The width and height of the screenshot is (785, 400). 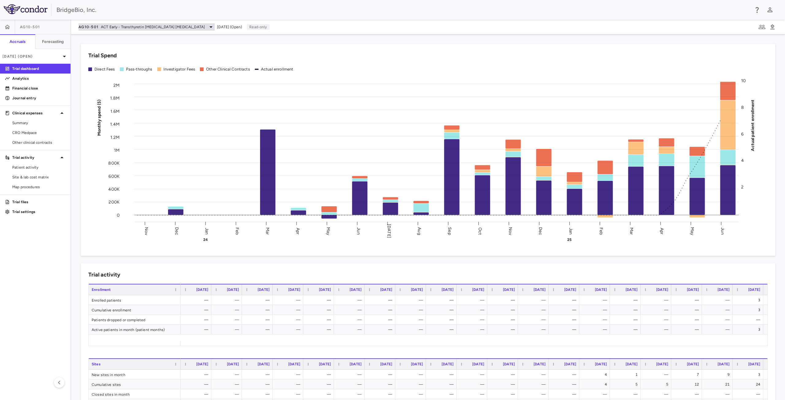 I want to click on tspan: 400K, so click(x=114, y=189).